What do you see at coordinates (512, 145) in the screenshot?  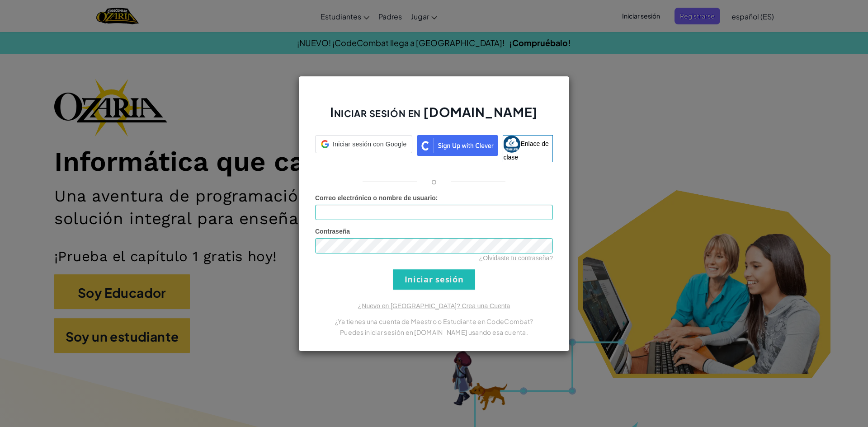 I see `img: classlink-logo-small.png` at bounding box center [512, 145].